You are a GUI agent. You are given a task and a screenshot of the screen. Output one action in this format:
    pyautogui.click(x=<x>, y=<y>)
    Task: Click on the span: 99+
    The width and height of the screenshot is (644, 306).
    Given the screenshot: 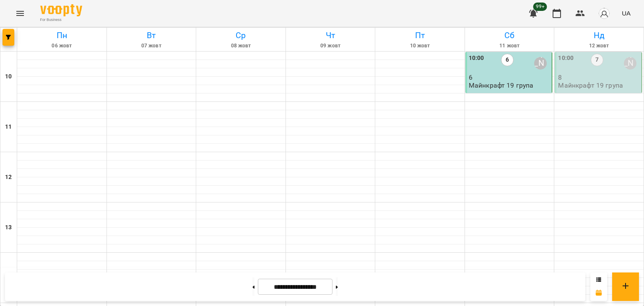 What is the action you would take?
    pyautogui.click(x=540, y=7)
    